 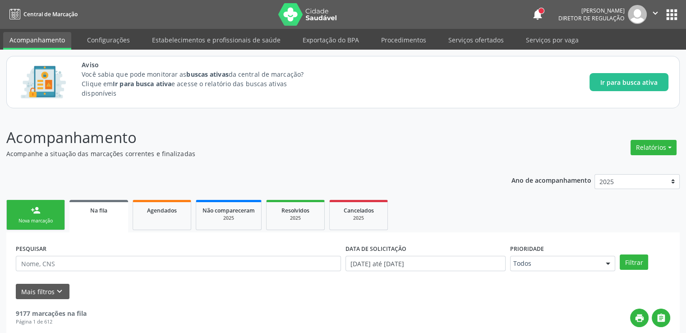 What do you see at coordinates (639, 317) in the screenshot?
I see `button: print` at bounding box center [639, 317].